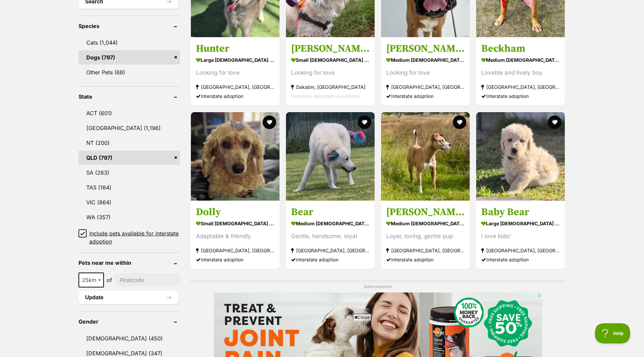  Describe the element at coordinates (521, 156) in the screenshot. I see `img: Baby Bear - Maremma Sheepdog x Golden Retriever Dog` at that location.